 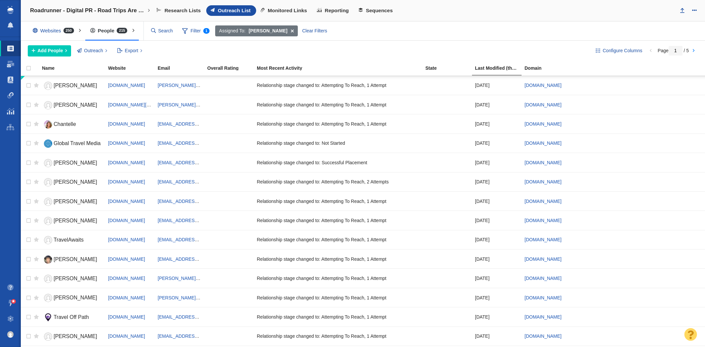 I want to click on input: Search, so click(x=162, y=31).